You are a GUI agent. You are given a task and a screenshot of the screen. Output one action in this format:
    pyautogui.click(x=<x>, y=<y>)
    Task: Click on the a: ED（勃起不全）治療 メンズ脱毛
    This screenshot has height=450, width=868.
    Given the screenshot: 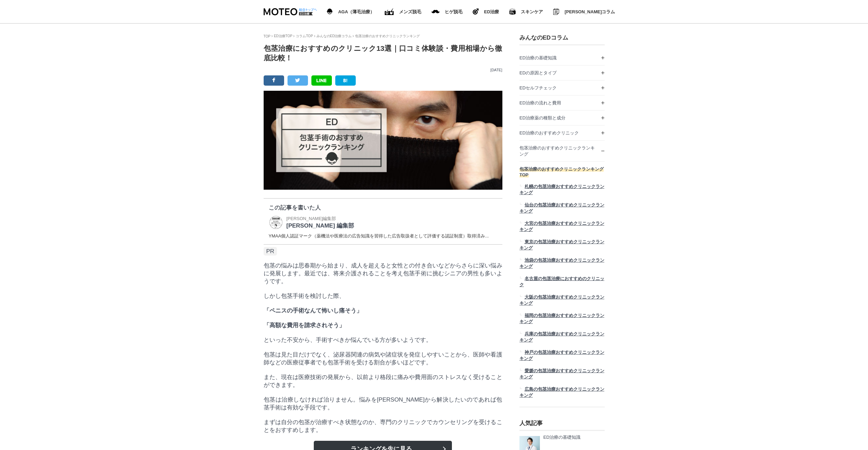 What is the action you would take?
    pyautogui.click(x=403, y=12)
    